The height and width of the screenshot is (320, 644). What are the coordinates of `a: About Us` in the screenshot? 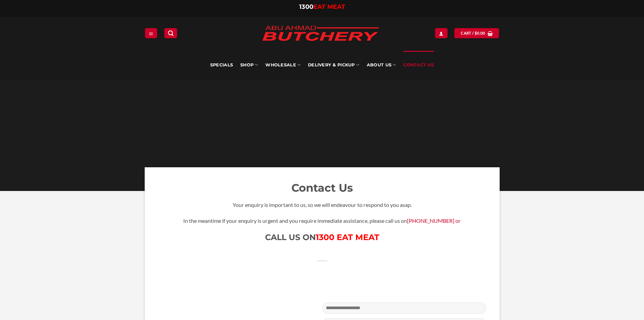 It's located at (381, 65).